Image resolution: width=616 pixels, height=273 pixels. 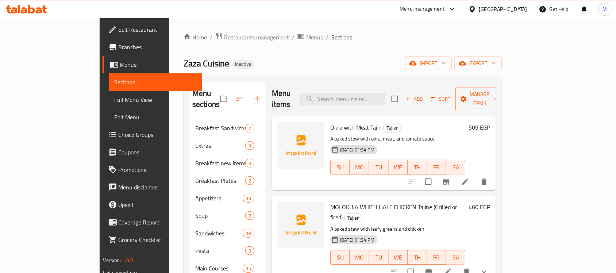 What do you see at coordinates (152, 30) in the screenshot?
I see `a: Edit Restaurant` at bounding box center [152, 30].